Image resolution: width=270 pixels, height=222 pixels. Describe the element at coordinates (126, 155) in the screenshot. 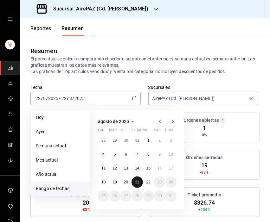

I see `button: 6 de agosto de 2025` at that location.